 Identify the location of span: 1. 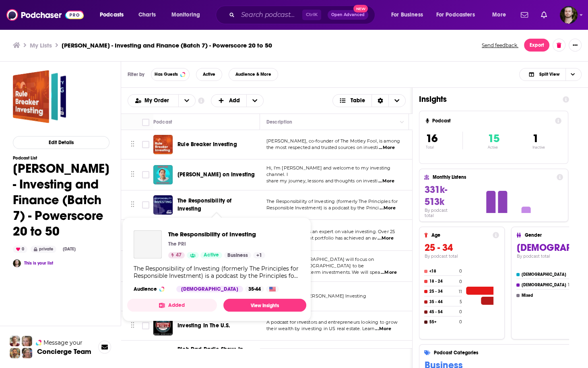
(535, 139).